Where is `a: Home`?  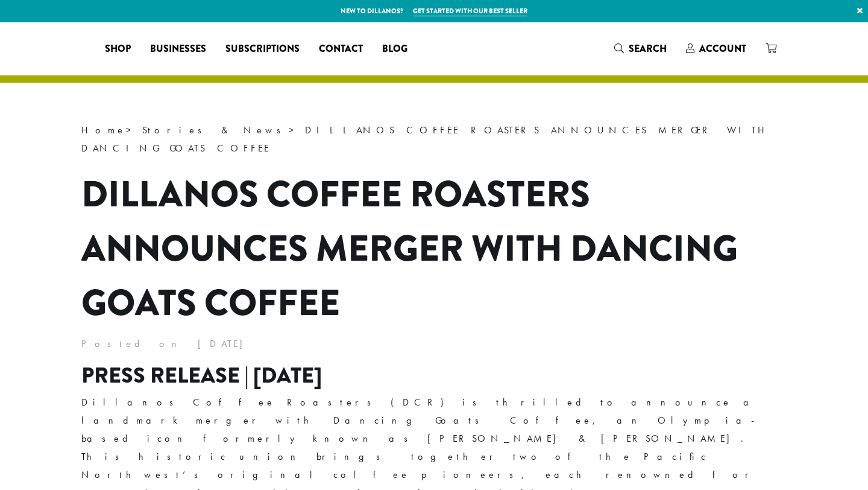 a: Home is located at coordinates (104, 130).